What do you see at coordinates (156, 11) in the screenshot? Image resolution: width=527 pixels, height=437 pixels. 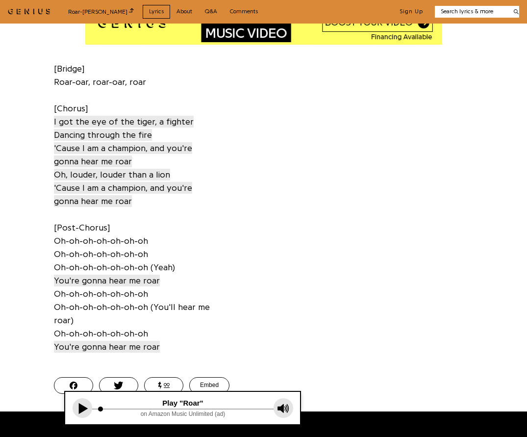 I see `a: Lyrics` at bounding box center [156, 11].